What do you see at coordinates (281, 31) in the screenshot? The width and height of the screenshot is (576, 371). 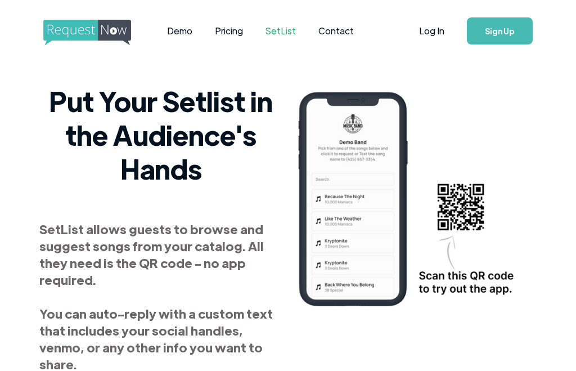 I see `a: SetList` at bounding box center [281, 31].